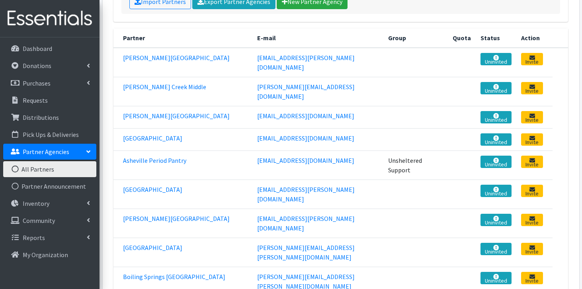  Describe the element at coordinates (50, 203) in the screenshot. I see `a: Inventory` at that location.